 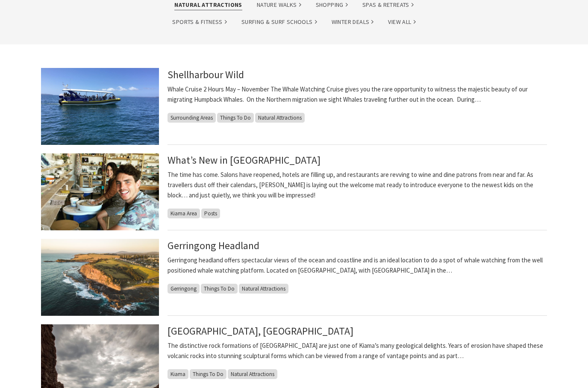 I want to click on img: Gerringong Headland, so click(x=100, y=278).